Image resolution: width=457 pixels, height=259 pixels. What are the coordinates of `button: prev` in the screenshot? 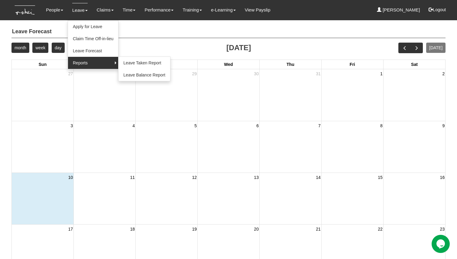 It's located at (405, 48).